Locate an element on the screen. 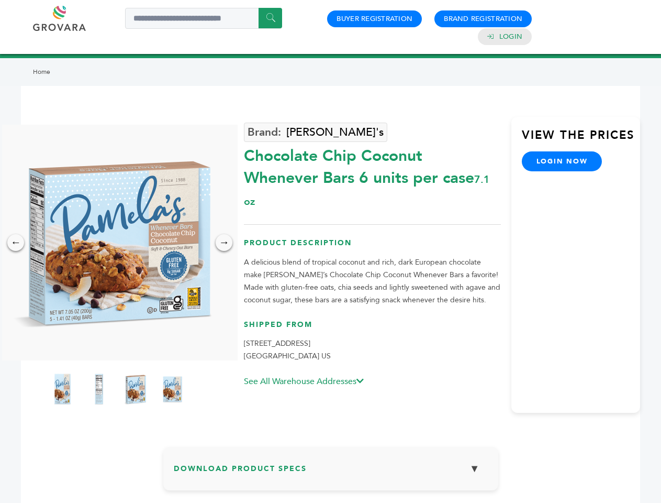  h3: Download Product Specs is located at coordinates (331, 472).